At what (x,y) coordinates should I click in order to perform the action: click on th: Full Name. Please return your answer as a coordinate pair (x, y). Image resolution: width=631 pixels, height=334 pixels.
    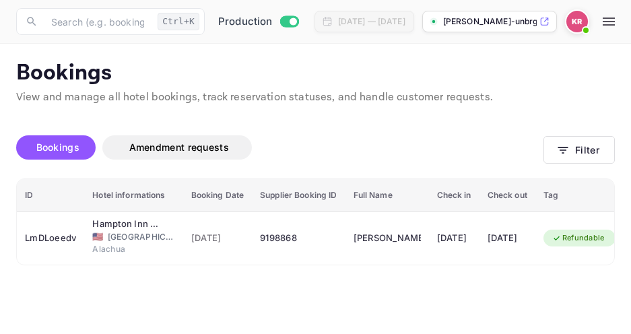
    Looking at the image, I should click on (387, 195).